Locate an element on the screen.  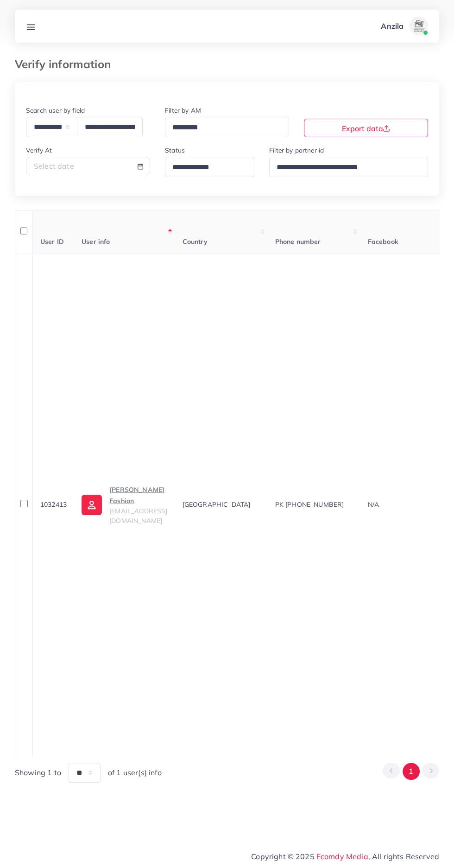
p: Anzila is located at coordinates (392, 26).